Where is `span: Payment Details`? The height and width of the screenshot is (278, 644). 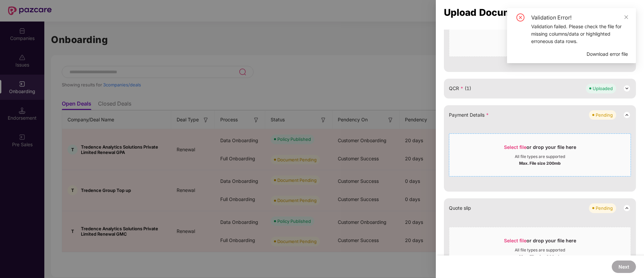 span: Payment Details is located at coordinates (469, 115).